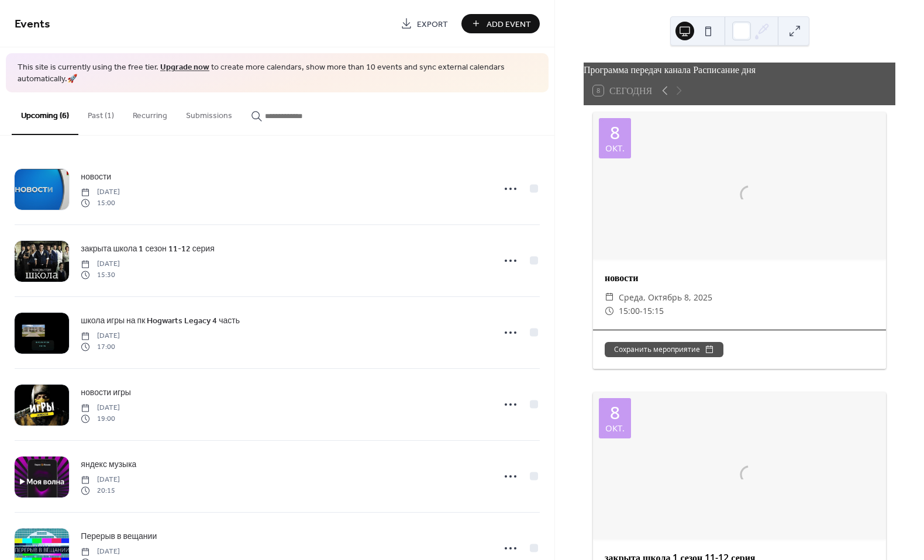 The height and width of the screenshot is (560, 924). What do you see at coordinates (508, 24) in the screenshot?
I see `span: Add Event` at bounding box center [508, 24].